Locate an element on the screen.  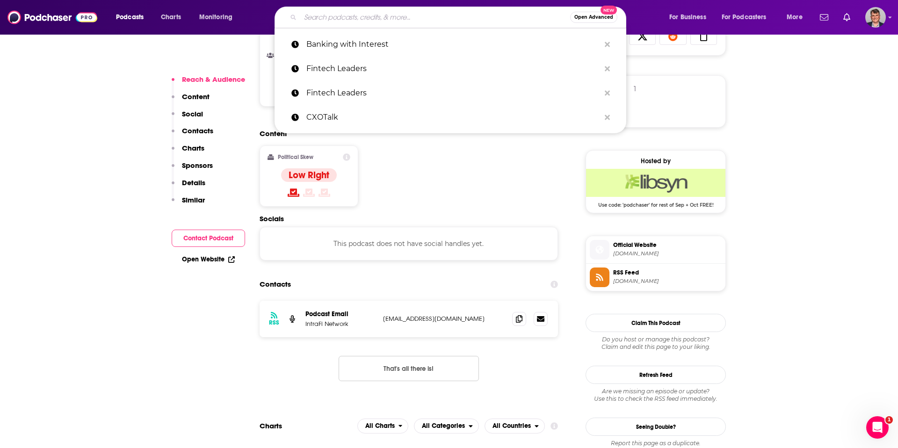
p: Similar is located at coordinates (193, 200).